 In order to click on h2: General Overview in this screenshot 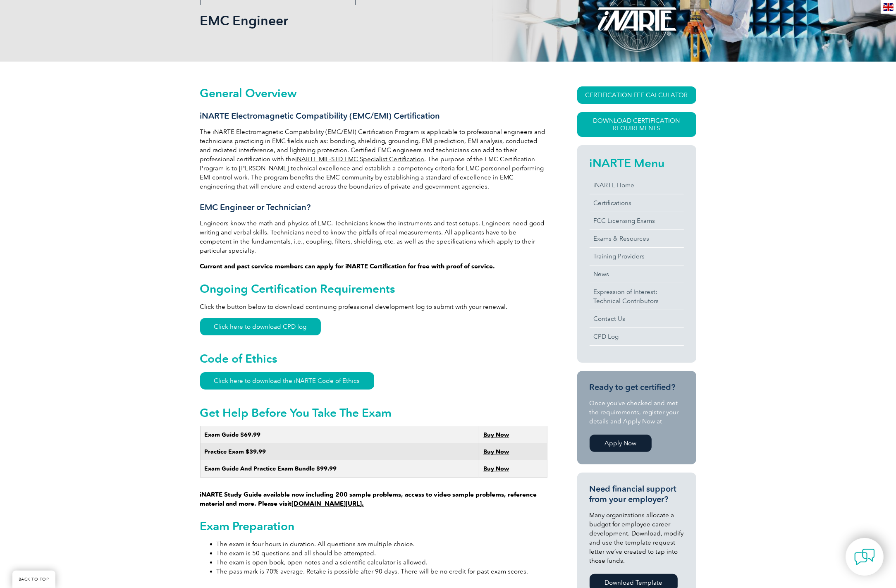, I will do `click(373, 93)`.